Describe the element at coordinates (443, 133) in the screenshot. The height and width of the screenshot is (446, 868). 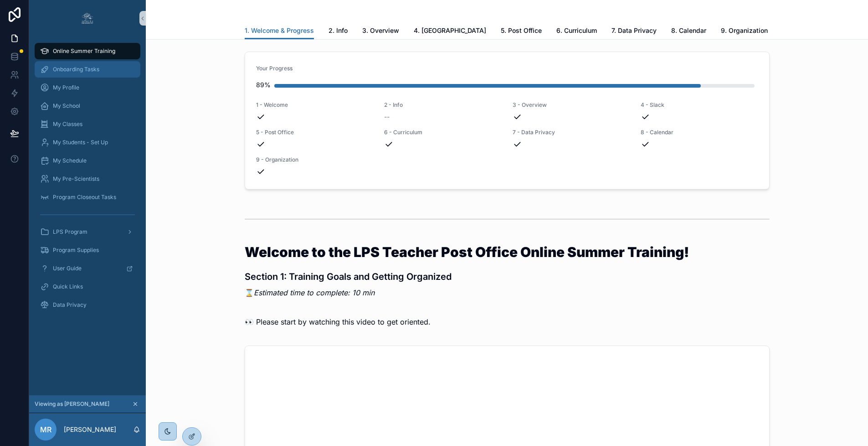
I see `span: 6 - Curriculum` at that location.